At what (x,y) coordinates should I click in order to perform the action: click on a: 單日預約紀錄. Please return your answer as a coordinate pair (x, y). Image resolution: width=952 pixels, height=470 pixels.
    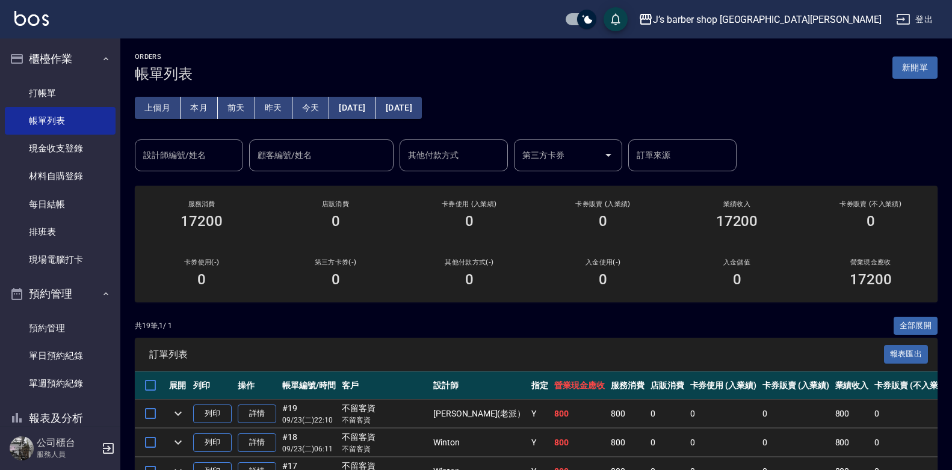
    Looking at the image, I should click on (60, 356).